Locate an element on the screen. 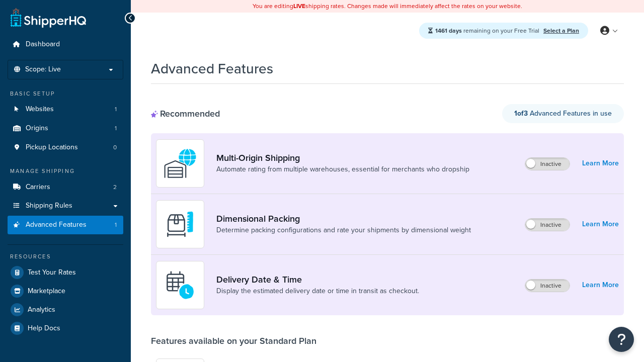  li: Test Your Rates is located at coordinates (65, 273).